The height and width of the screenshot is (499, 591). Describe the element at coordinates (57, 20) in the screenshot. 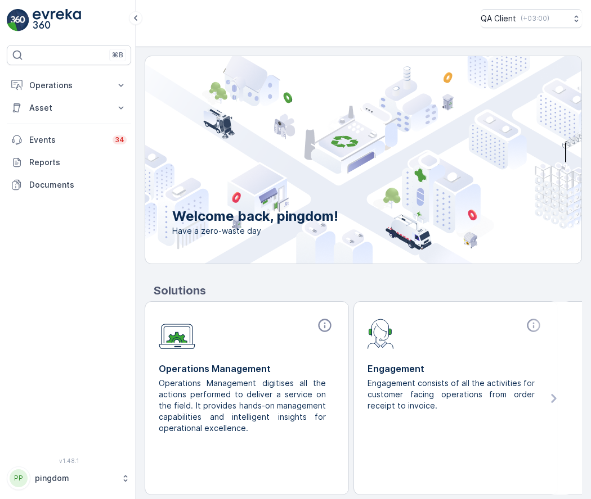

I see `img: logo_light-DOdMpM7g.png` at that location.